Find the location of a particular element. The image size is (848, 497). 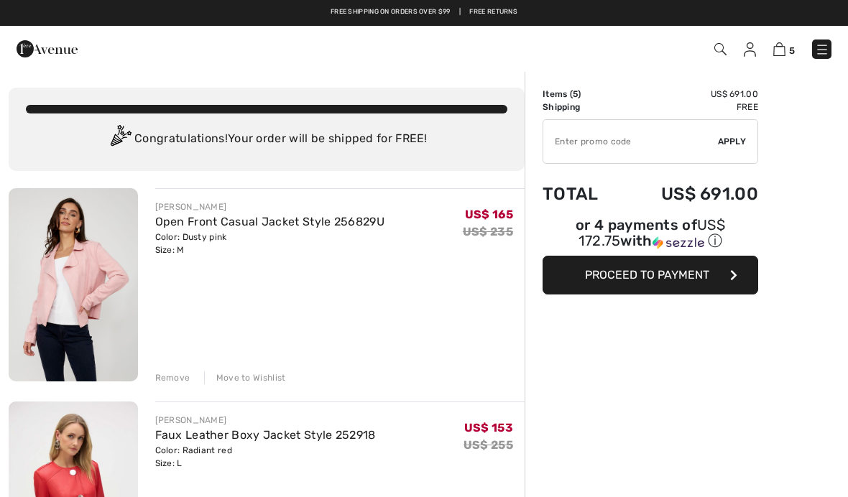

a: 1ère Avenue is located at coordinates (47, 47).